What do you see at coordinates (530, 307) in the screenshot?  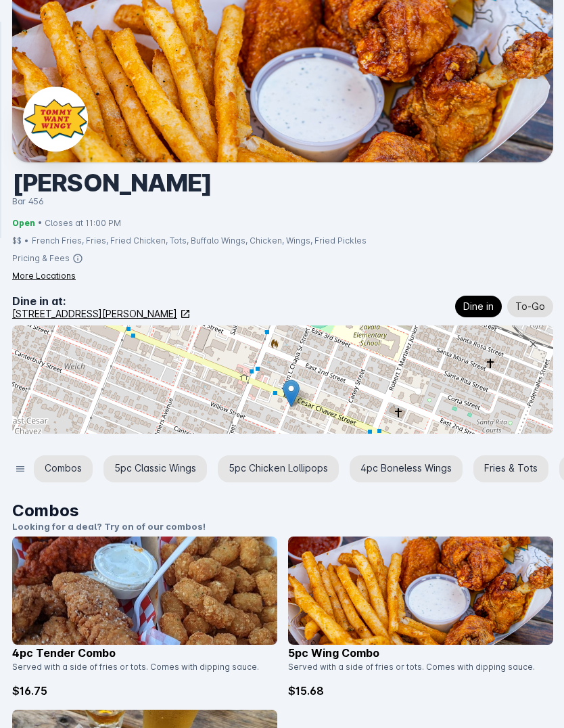 I see `span: To-Go` at bounding box center [530, 307].